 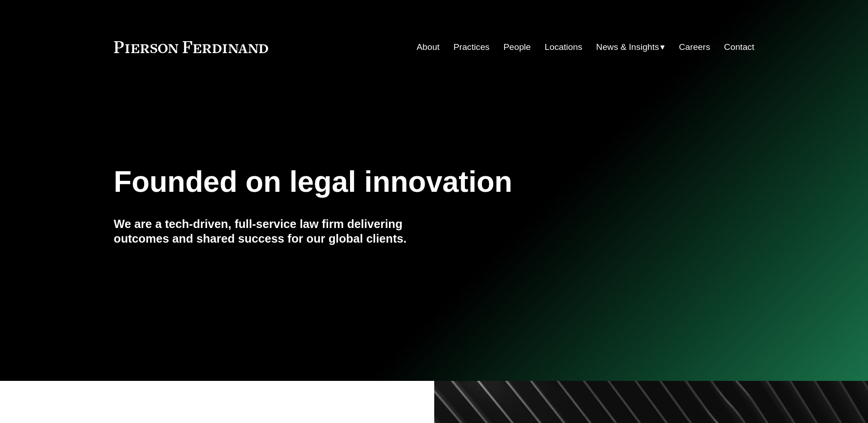 What do you see at coordinates (428, 47) in the screenshot?
I see `a: About` at bounding box center [428, 47].